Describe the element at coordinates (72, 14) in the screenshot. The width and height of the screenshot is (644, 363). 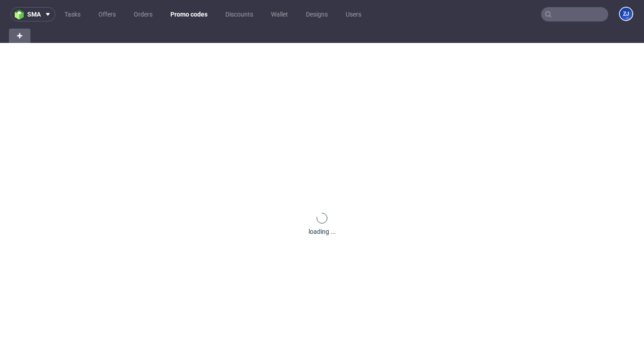
I see `a: Tasks` at that location.